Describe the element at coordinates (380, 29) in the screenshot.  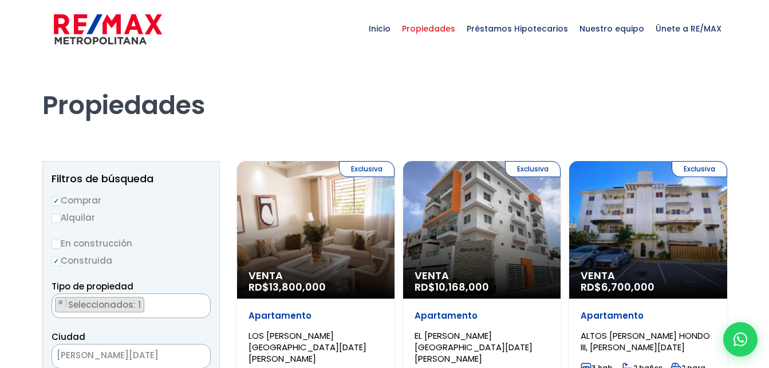
I see `span: Inicio` at that location.